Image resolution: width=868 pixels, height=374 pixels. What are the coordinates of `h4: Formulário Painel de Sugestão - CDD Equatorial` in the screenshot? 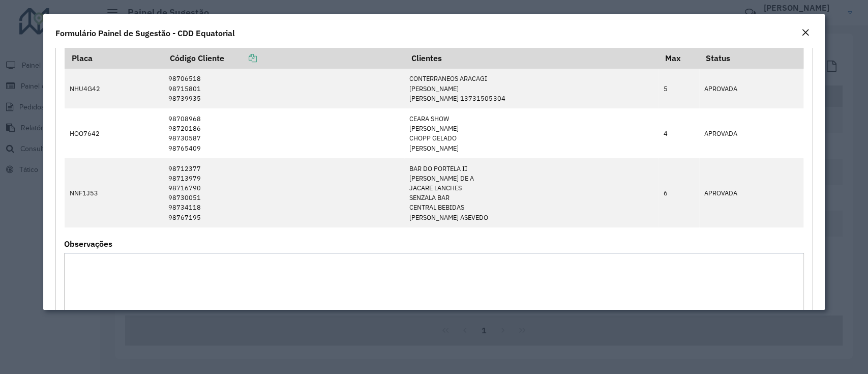 It's located at (145, 33).